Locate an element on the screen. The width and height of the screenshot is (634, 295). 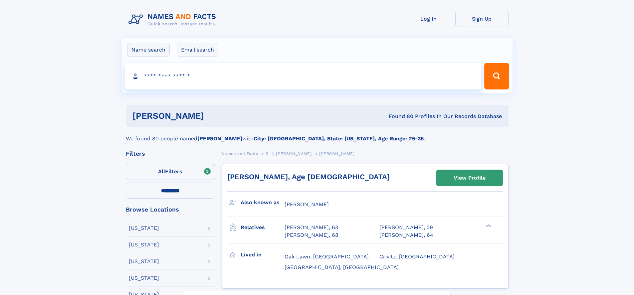
div: Found 80 Profiles In Our Records Database is located at coordinates (399, 116).